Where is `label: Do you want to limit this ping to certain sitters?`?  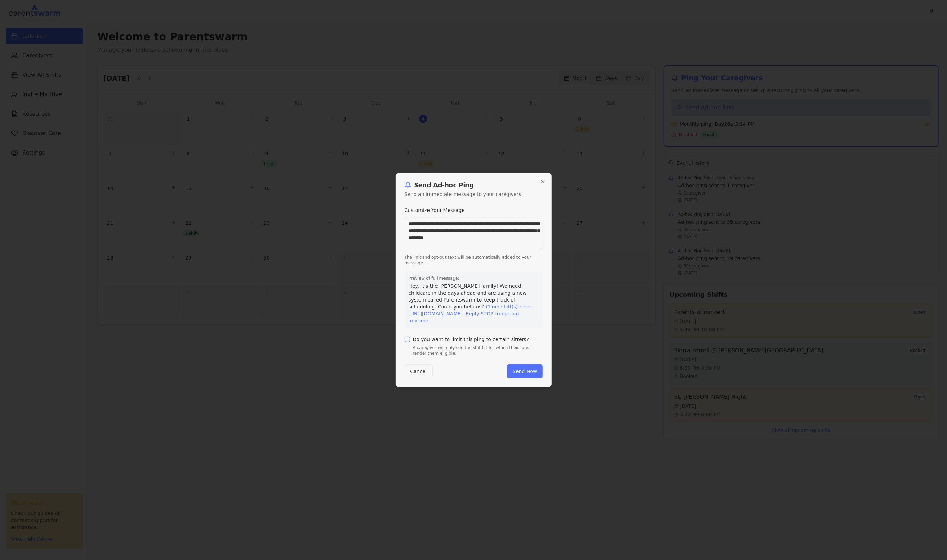 label: Do you want to limit this ping to certain sitters? is located at coordinates (471, 339).